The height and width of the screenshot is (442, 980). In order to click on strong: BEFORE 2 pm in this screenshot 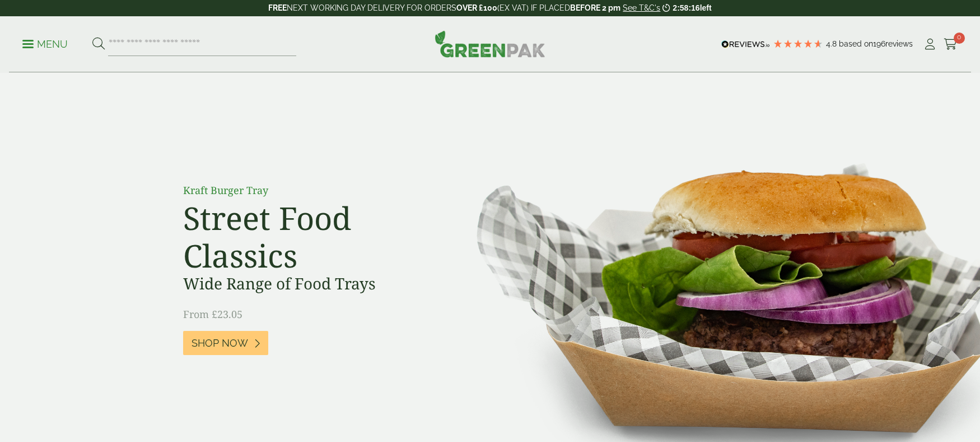, I will do `click(595, 8)`.